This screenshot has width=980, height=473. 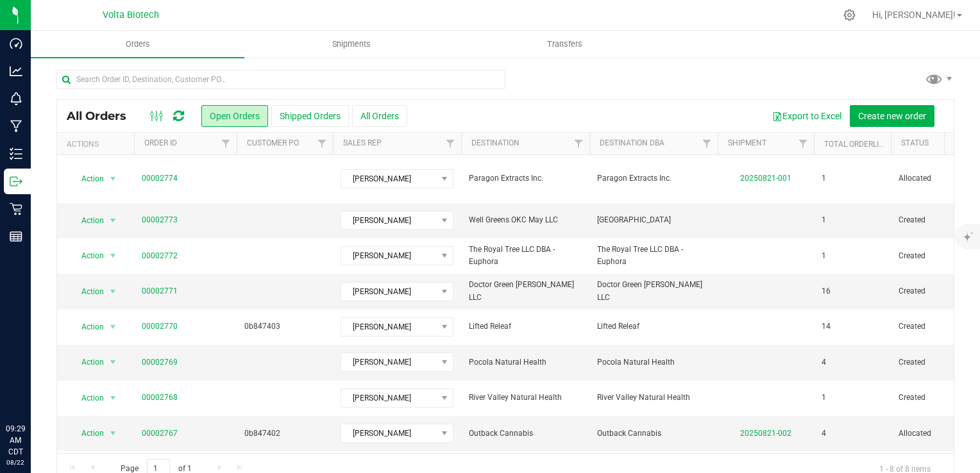 I want to click on a: Sales Rep, so click(x=363, y=143).